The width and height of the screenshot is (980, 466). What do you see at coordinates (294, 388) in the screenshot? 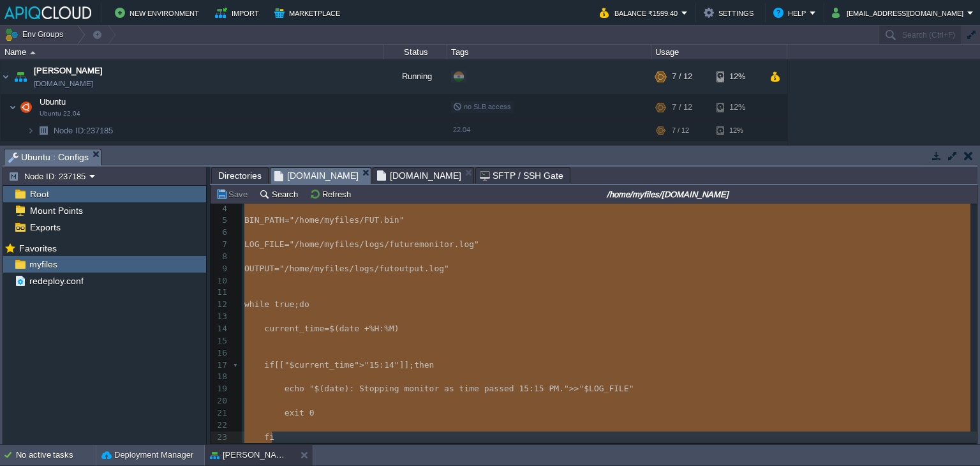
I see `span: echo` at bounding box center [294, 388].